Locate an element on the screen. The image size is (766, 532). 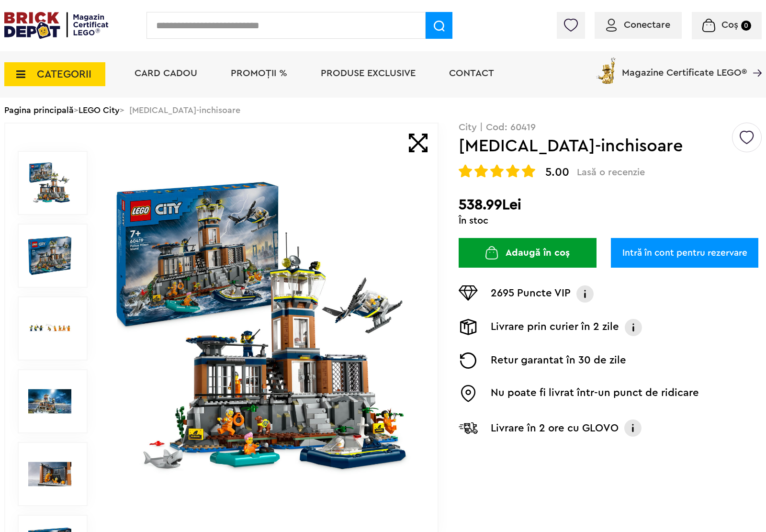
img: Easybox is located at coordinates (468, 393).